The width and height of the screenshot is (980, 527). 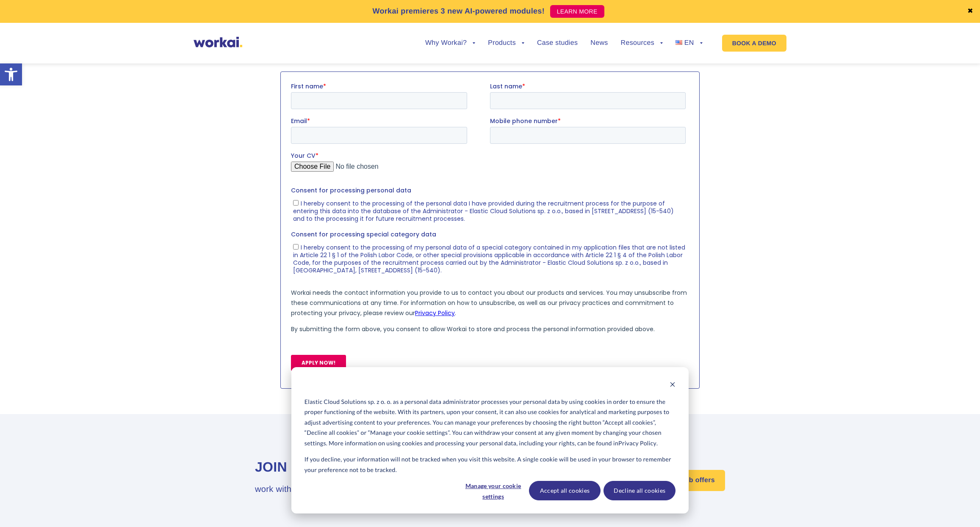 I want to click on a: Resources, so click(x=641, y=43).